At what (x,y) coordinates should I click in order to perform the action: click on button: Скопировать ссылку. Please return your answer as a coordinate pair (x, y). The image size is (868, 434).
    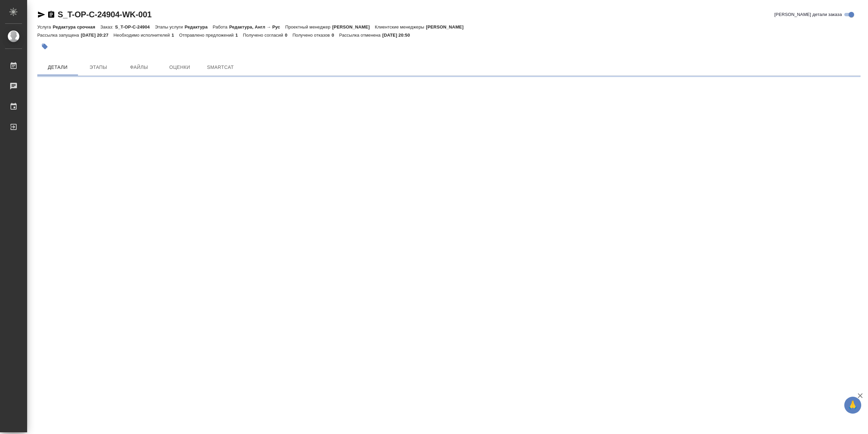
    Looking at the image, I should click on (51, 15).